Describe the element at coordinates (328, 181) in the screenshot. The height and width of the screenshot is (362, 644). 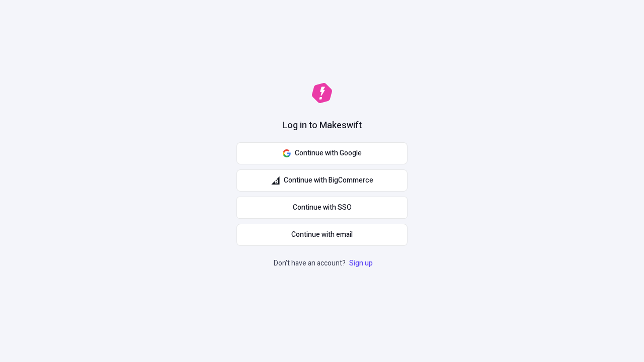
I see `span: Continue with BigCommerce` at that location.